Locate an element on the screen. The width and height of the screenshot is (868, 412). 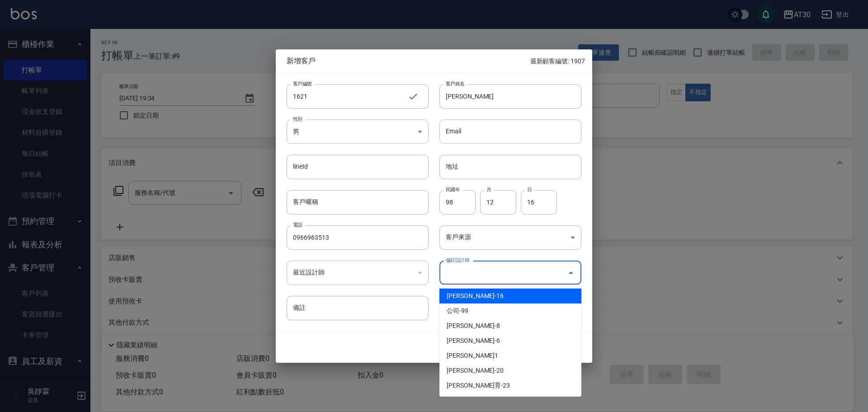
label: 月 is located at coordinates (489, 189).